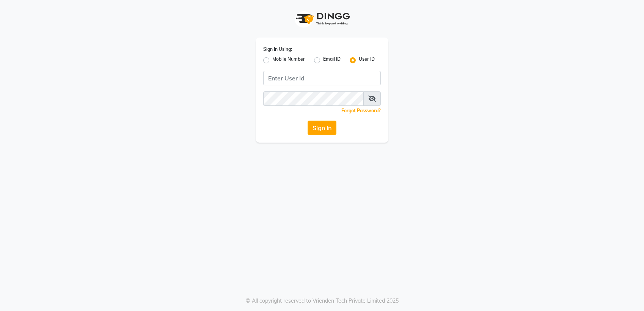 The width and height of the screenshot is (644, 311). Describe the element at coordinates (361, 110) in the screenshot. I see `a: Forgot Password?` at that location.